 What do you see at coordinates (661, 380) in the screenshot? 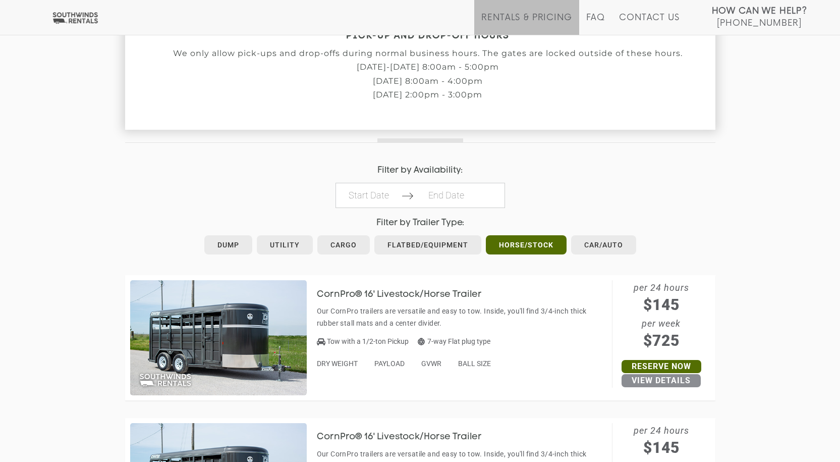
I see `a: View Details` at bounding box center [661, 380].